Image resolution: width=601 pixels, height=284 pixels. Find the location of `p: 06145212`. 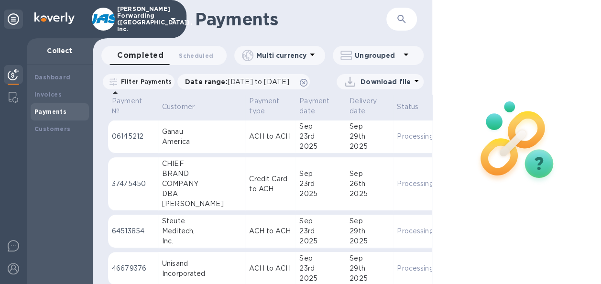

p: 06145212 is located at coordinates (133, 136).